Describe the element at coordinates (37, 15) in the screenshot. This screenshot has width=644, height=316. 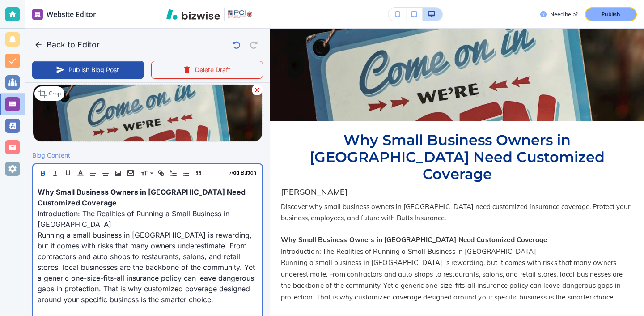
I see `img: editor icon` at that location.